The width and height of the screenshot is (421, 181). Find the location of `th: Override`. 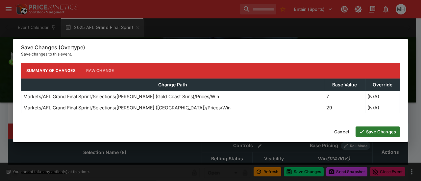

th: Override is located at coordinates (383, 85).